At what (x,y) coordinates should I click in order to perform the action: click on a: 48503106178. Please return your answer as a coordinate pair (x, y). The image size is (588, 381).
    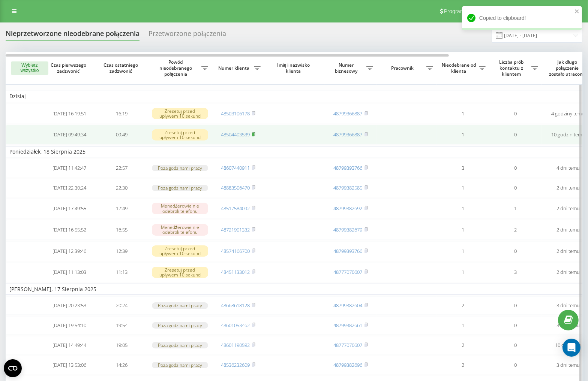
    Looking at the image, I should click on (235, 113).